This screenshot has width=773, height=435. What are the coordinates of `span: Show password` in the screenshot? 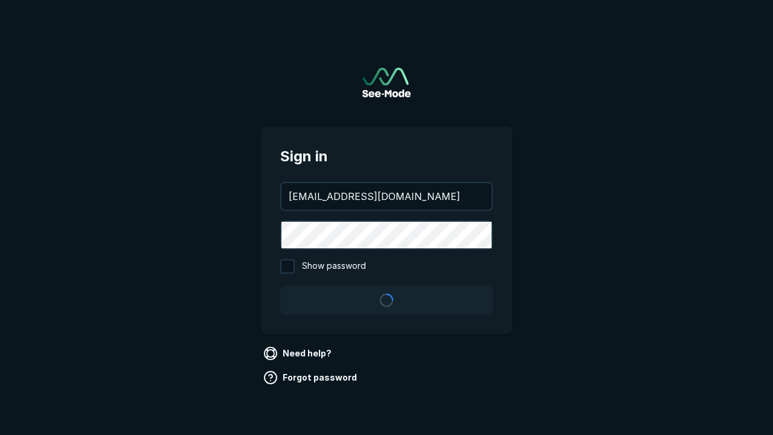 It's located at (334, 266).